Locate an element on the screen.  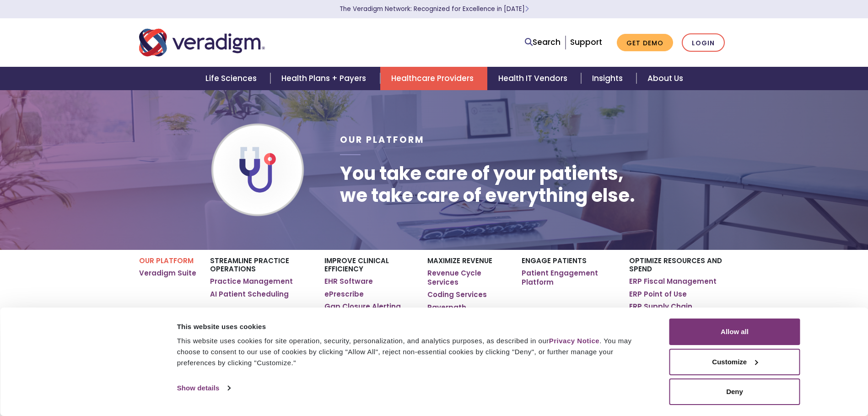
a: Life Sciences is located at coordinates (232, 78).